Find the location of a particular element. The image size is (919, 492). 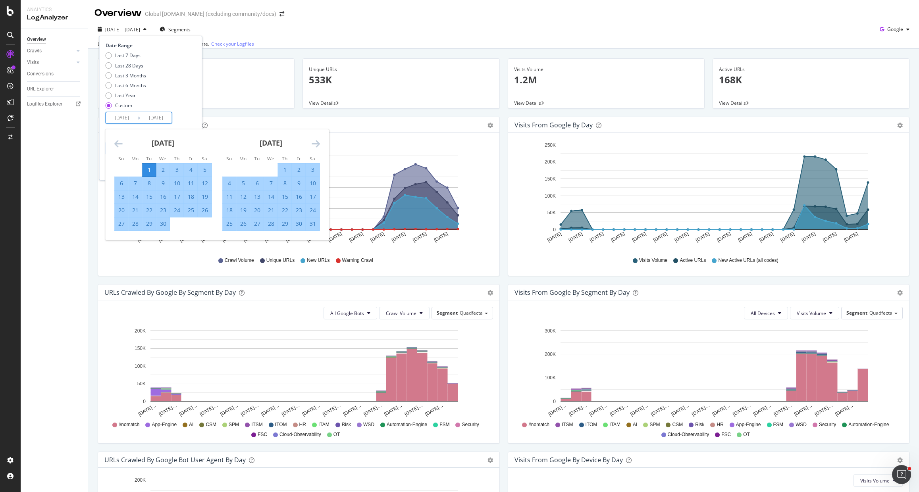

div: Visits from Google By Segment By Day is located at coordinates (572, 292).